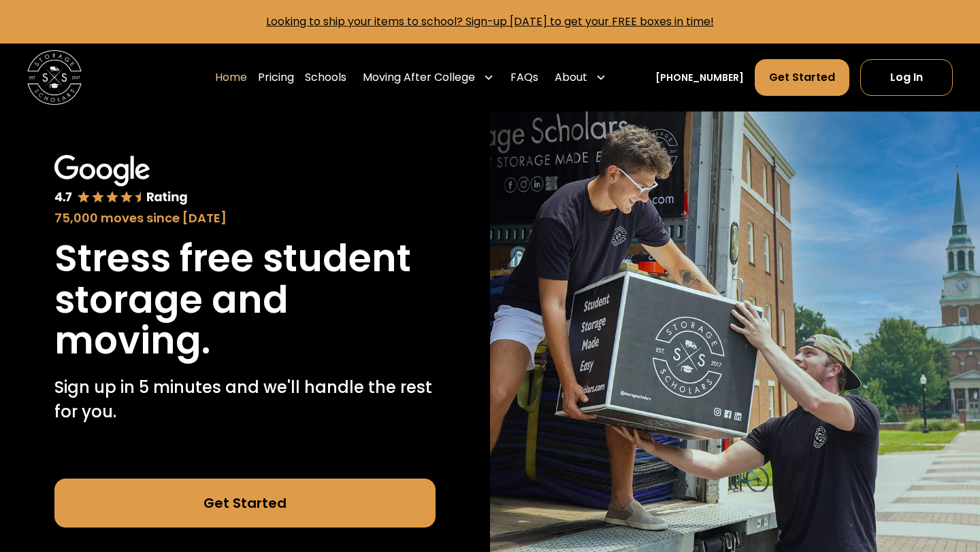 The image size is (980, 552). I want to click on a: Home, so click(231, 78).